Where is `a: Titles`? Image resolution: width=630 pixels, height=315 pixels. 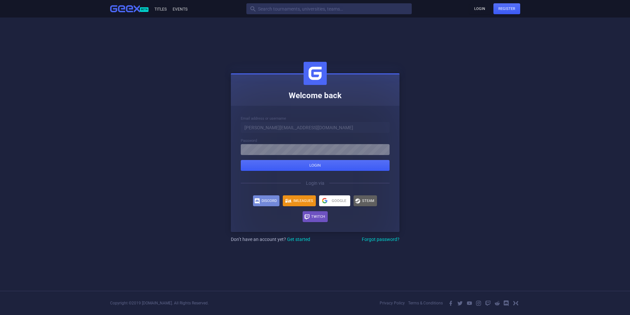 a: Titles is located at coordinates (160, 9).